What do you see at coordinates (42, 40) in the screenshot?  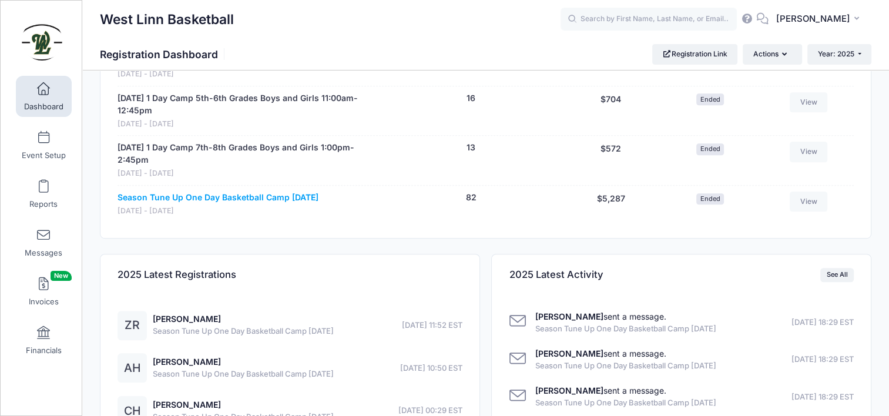 I see `a: West Linn Basketball` at bounding box center [42, 40].